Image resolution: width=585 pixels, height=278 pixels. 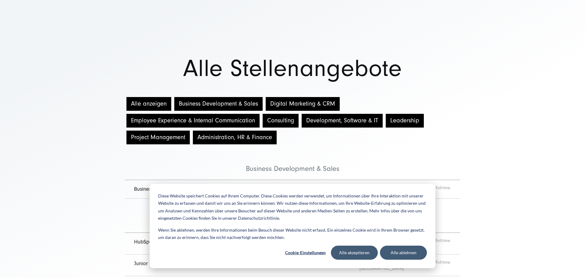 What do you see at coordinates (292, 215) in the screenshot?
I see `li: Digital Marketing & CRM` at bounding box center [292, 215].